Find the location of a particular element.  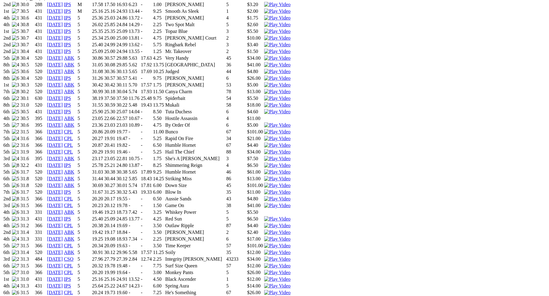

td: 30.6 is located at coordinates (27, 18).